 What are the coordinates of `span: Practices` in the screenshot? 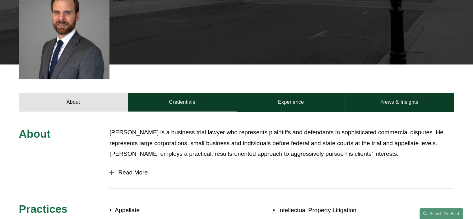 It's located at (43, 208).